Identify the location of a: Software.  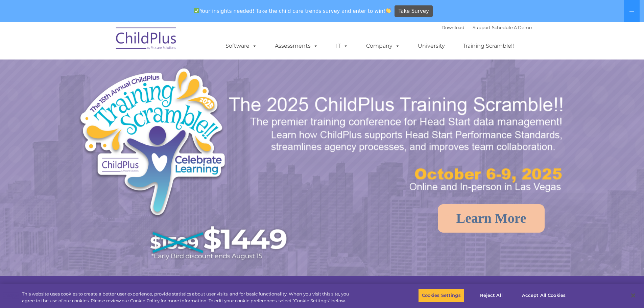
(241, 46).